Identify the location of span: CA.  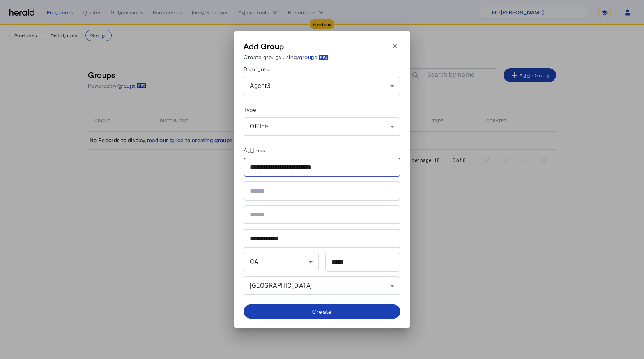
(254, 262).